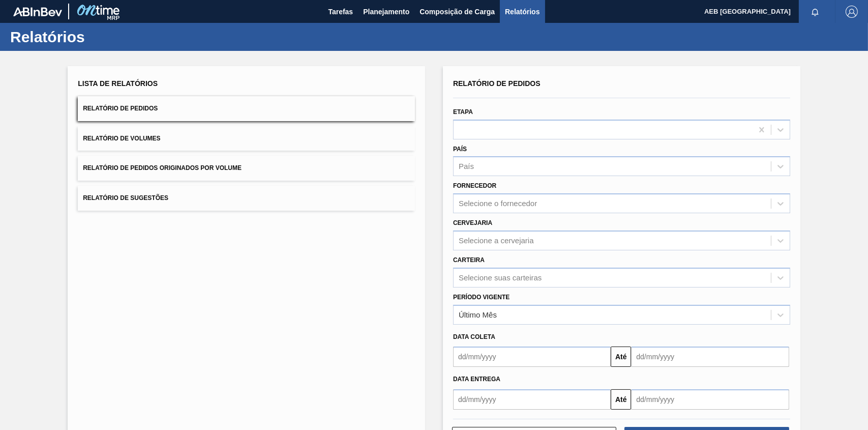 This screenshot has height=430, width=868. Describe the element at coordinates (478, 314) in the screenshot. I see `div: Último Mês` at that location.